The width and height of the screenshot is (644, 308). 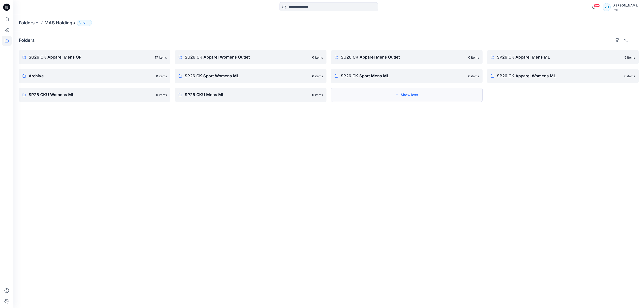 I want to click on a: SU26 CK Apparel Mens Outlet0 items, so click(x=407, y=57).